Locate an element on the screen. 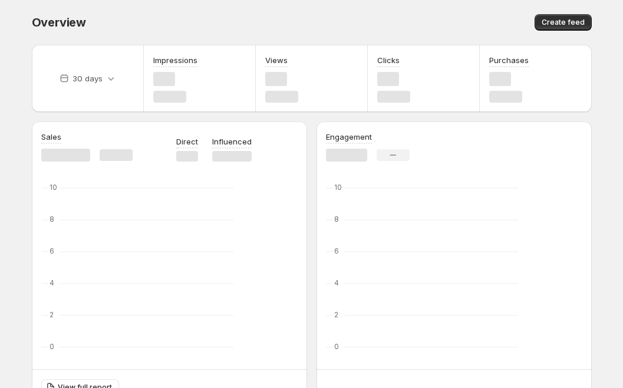 This screenshot has width=623, height=388. span: Overview is located at coordinates (59, 22).